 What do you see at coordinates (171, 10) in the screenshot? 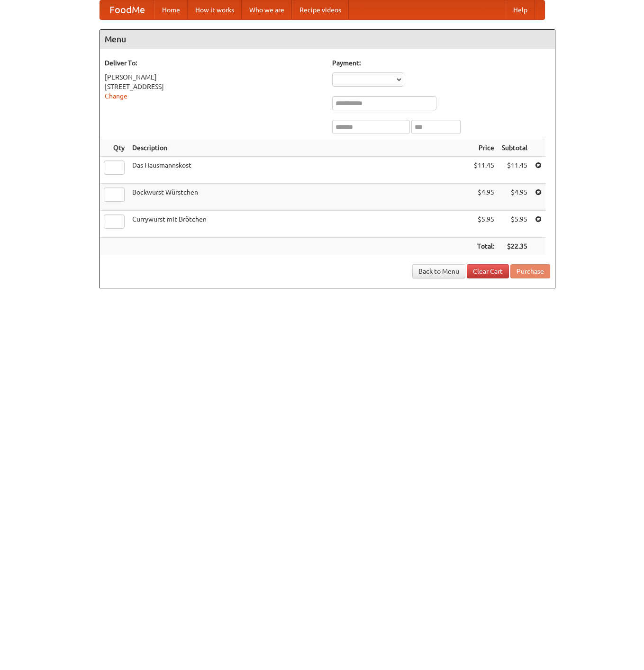
I see `a: Home` at bounding box center [171, 10].